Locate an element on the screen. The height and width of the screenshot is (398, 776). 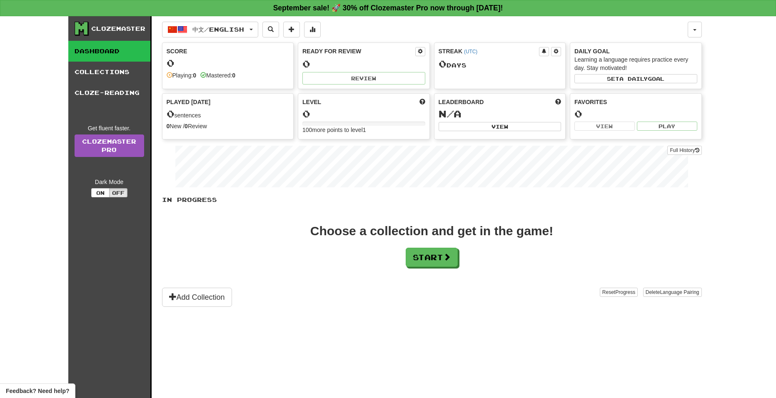
a: (UTC) is located at coordinates (470, 52).